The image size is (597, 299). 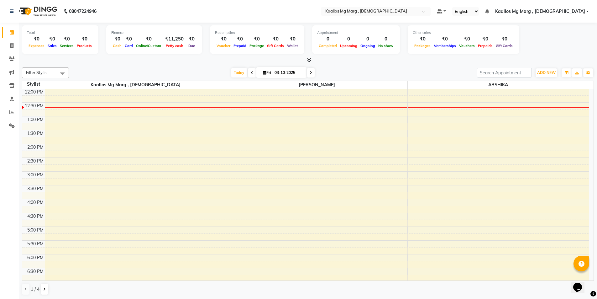 What do you see at coordinates (445, 46) in the screenshot?
I see `span: Memberships` at bounding box center [445, 46].